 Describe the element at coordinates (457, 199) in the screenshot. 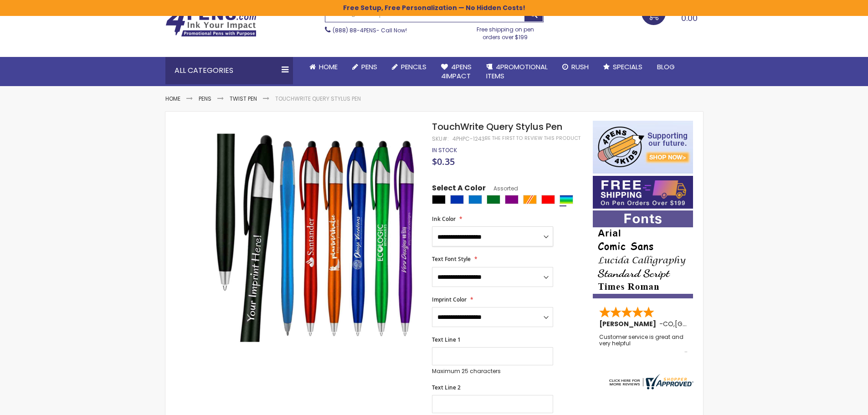

I see `div: Blue` at that location.